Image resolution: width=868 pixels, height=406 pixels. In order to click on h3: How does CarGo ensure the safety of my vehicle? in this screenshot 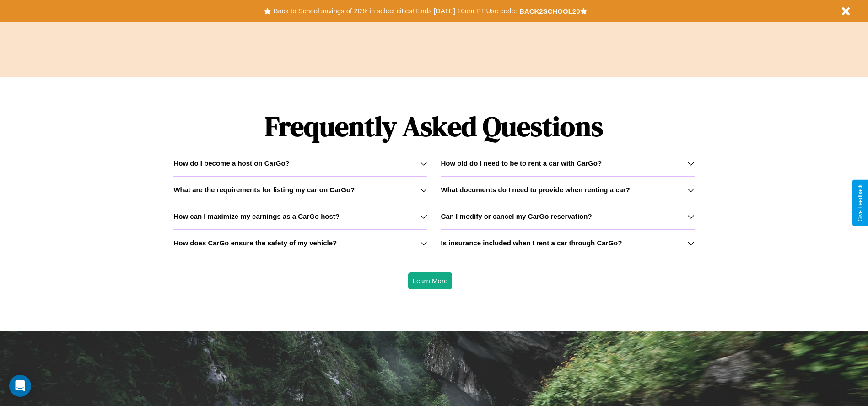, I will do `click(255, 243)`.